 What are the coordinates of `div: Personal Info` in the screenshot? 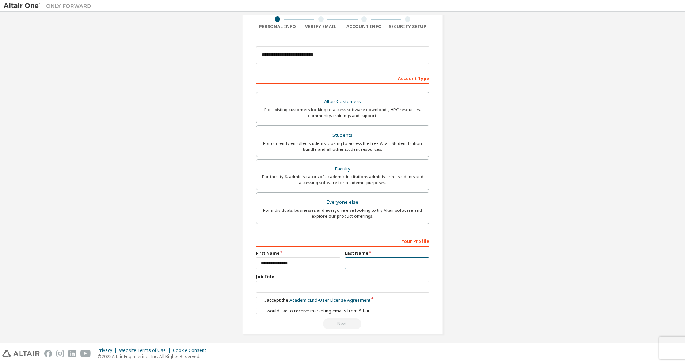 It's located at (278, 27).